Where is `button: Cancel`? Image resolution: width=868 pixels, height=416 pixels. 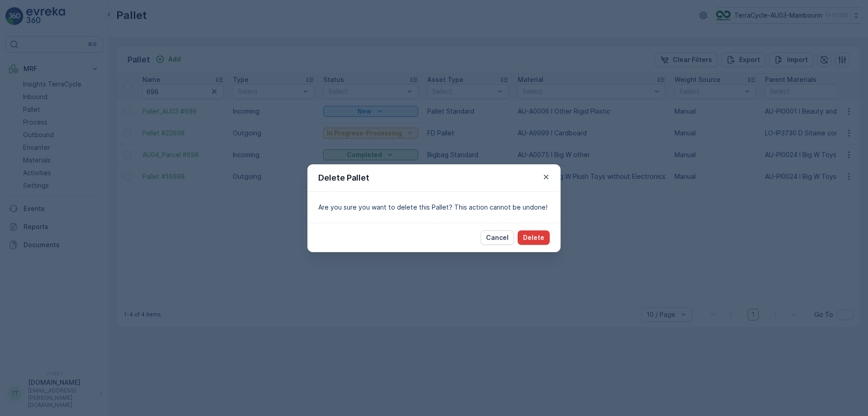 button: Cancel is located at coordinates (497, 238).